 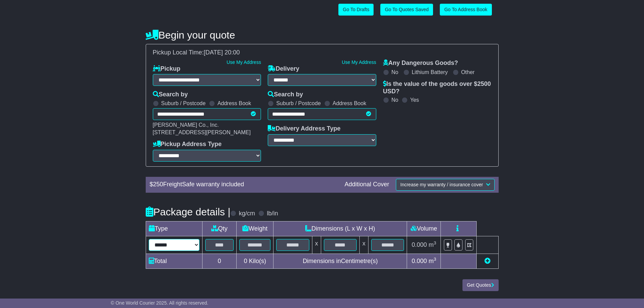 I want to click on label: kg/cm, so click(x=247, y=214).